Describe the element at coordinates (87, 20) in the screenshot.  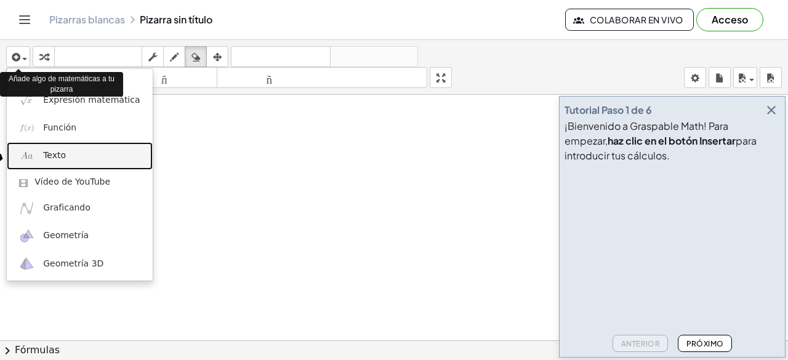
I see `a: Pizarras blancas` at that location.